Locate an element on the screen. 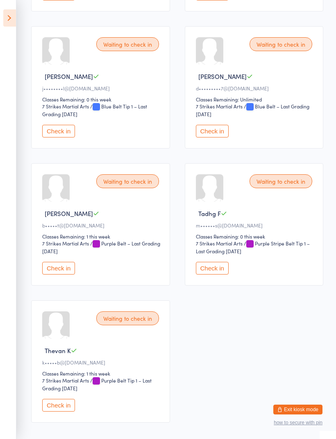 The height and width of the screenshot is (439, 336). span: Thevan K is located at coordinates (58, 350).